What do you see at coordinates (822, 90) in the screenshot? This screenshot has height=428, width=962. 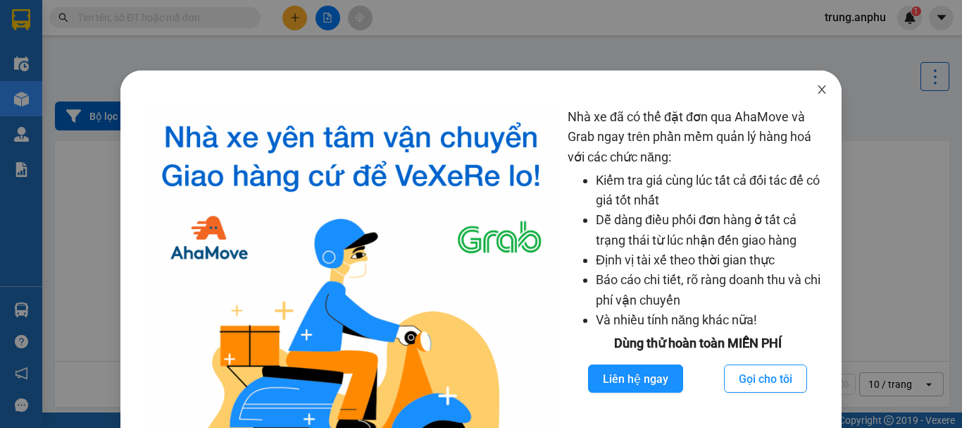 I see `button: Close` at bounding box center [822, 90].